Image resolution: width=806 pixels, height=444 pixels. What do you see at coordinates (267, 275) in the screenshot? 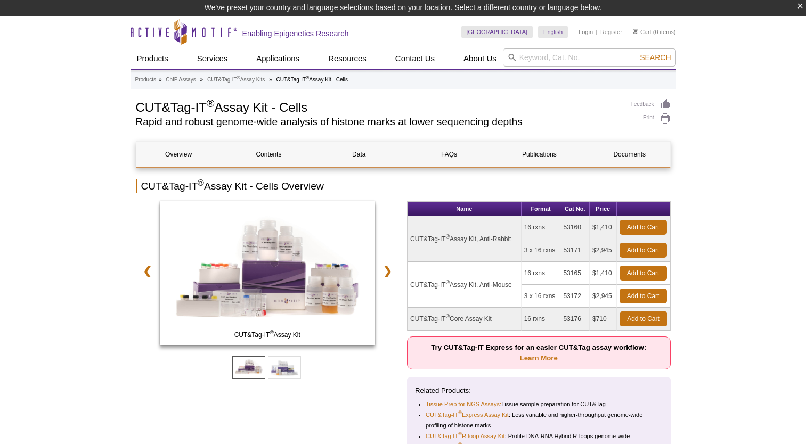
I see `a: CUT&Tag-IT Assay Kit` at bounding box center [267, 275].